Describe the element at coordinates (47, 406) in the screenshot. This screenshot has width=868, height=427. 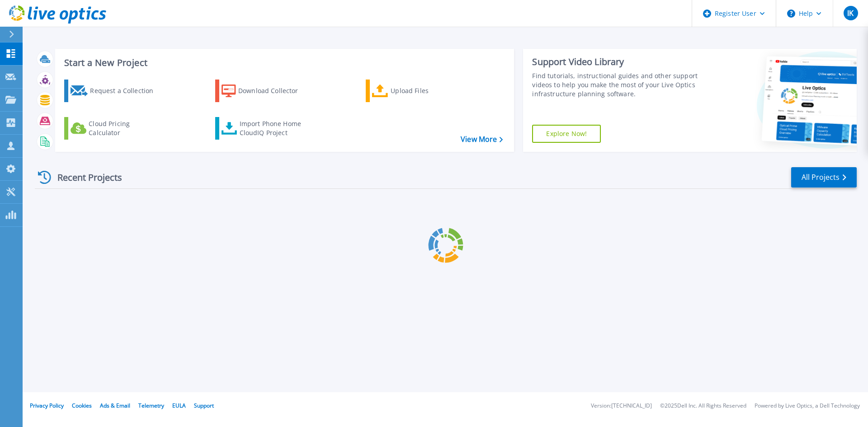
I see `a: Privacy Policy` at that location.